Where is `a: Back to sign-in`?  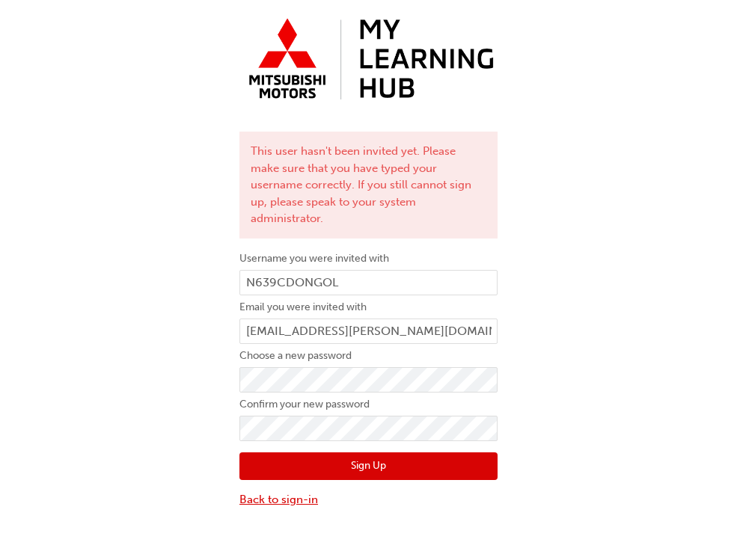 a: Back to sign-in is located at coordinates (368, 499).